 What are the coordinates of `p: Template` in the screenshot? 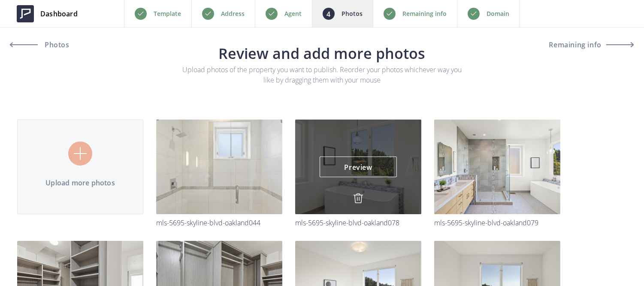 It's located at (167, 14).